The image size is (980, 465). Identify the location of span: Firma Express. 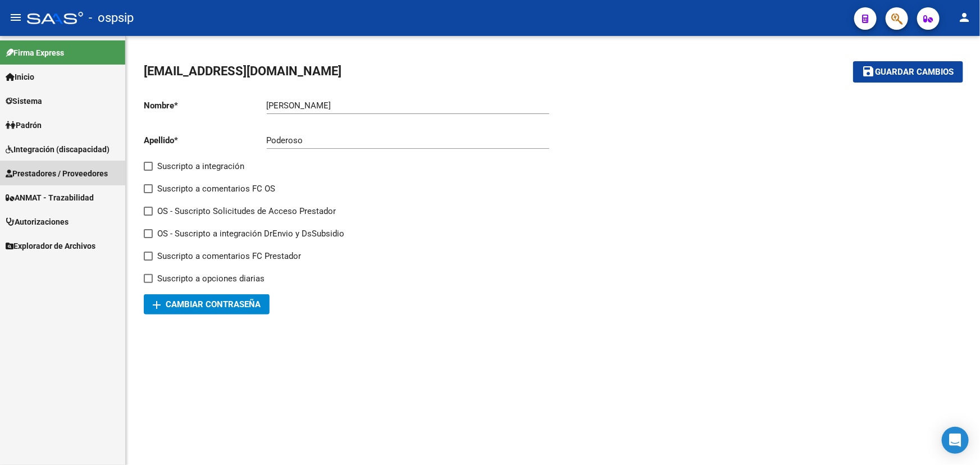
(34, 53).